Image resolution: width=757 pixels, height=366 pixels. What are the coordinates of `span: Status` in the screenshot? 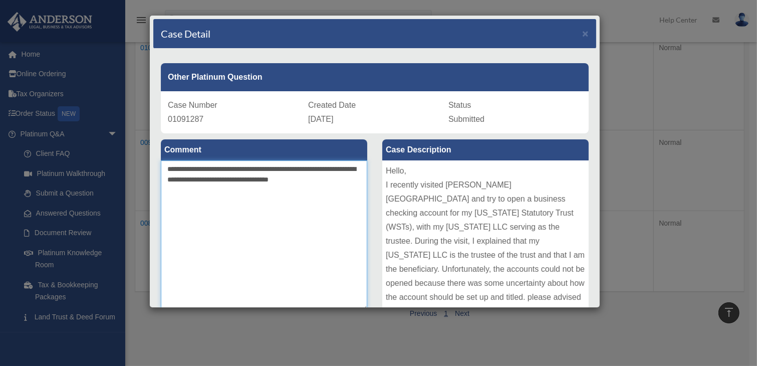 It's located at (459, 105).